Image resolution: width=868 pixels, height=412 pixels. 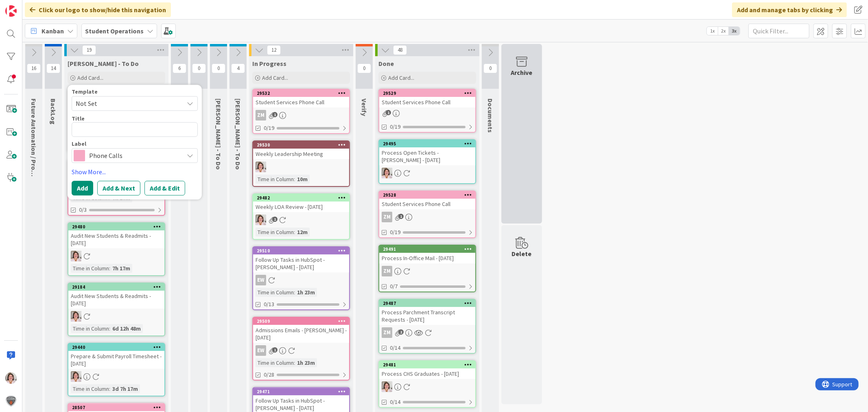 What do you see at coordinates (53, 69) in the screenshot?
I see `span: 14` at bounding box center [53, 69].